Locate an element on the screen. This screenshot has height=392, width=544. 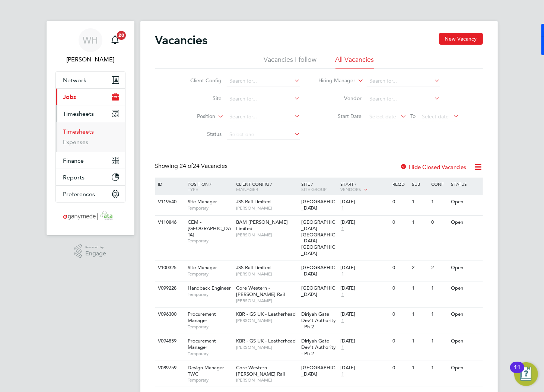
span: To is located at coordinates (413, 116).